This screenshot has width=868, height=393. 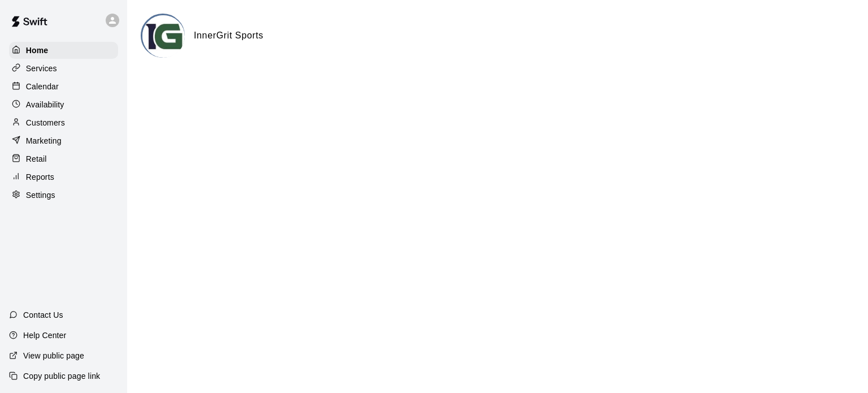 What do you see at coordinates (63, 87) in the screenshot?
I see `a: Calendar` at bounding box center [63, 87].